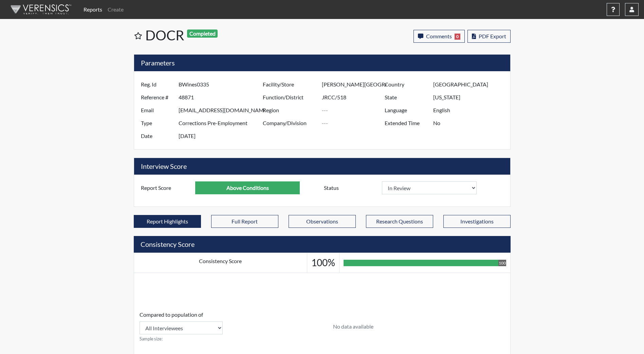  Describe the element at coordinates (171, 315) in the screenshot. I see `label: Compared to population of` at that location.